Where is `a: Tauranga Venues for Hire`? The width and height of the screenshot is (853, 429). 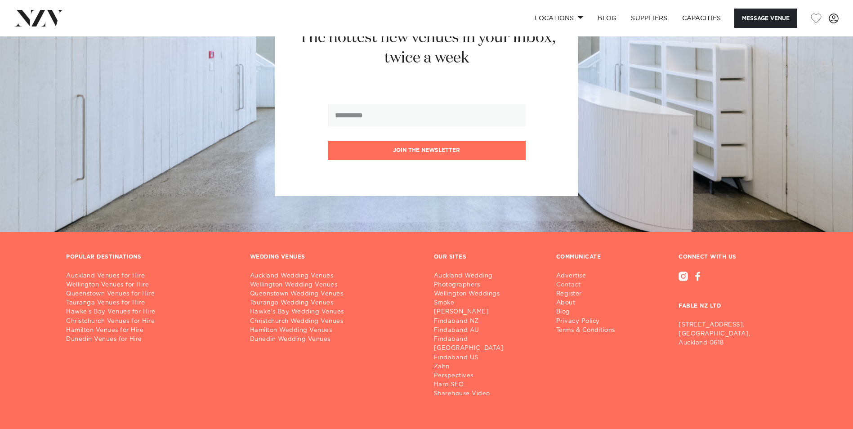
a: Tauranga Venues for Hire is located at coordinates (151, 303).